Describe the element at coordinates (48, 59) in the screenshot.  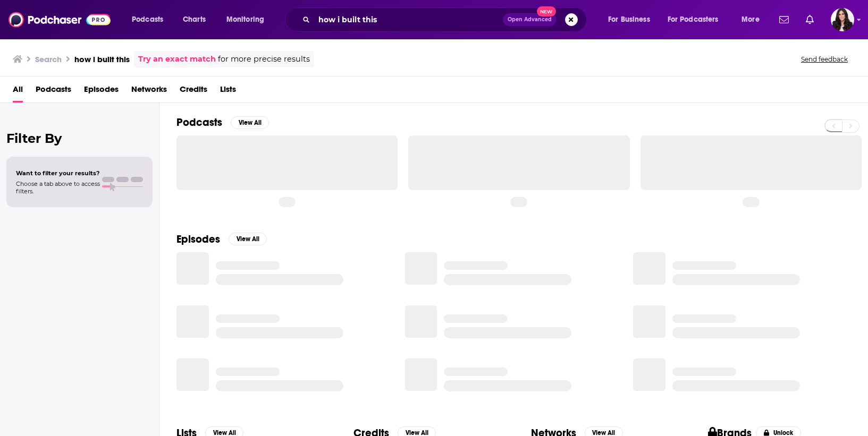
I see `h3: Search` at that location.